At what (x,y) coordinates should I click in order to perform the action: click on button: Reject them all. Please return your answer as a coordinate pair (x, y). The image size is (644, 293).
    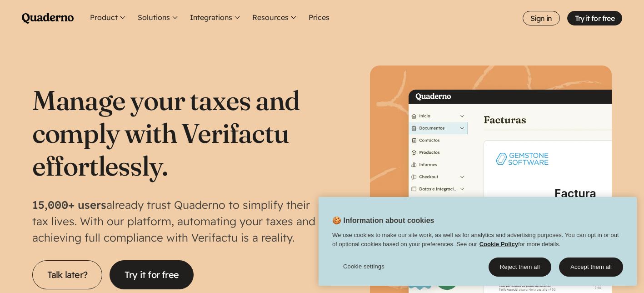
    Looking at the image, I should click on (520, 267).